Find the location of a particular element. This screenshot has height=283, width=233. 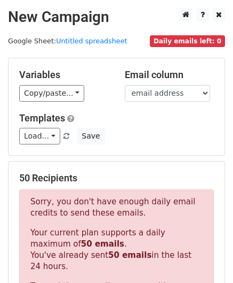

a: Load... is located at coordinates (40, 136).